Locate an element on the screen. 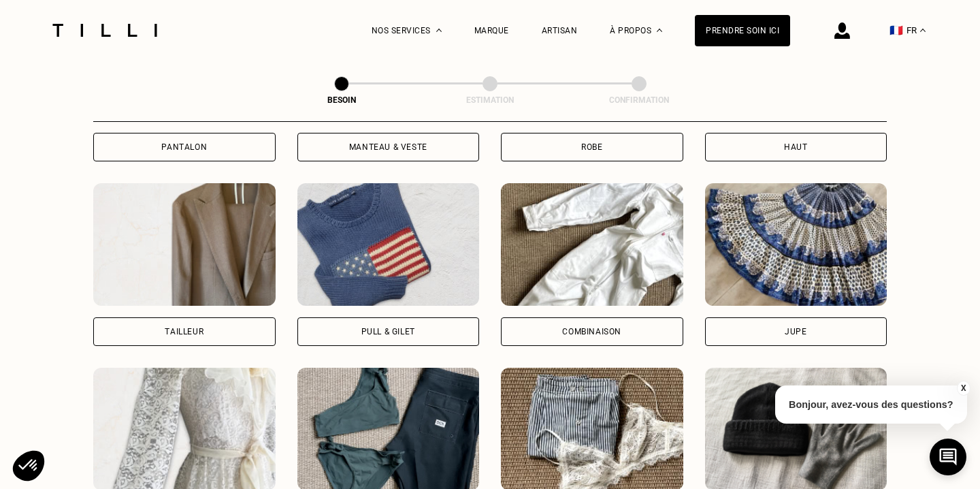 The width and height of the screenshot is (980, 489). div: Robe is located at coordinates (591, 147).